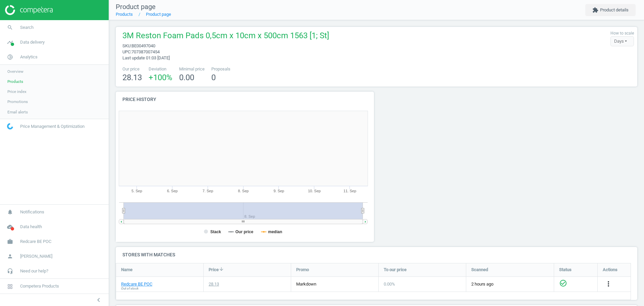  Describe the element at coordinates (307, 284) in the screenshot. I see `span: markdown` at that location.